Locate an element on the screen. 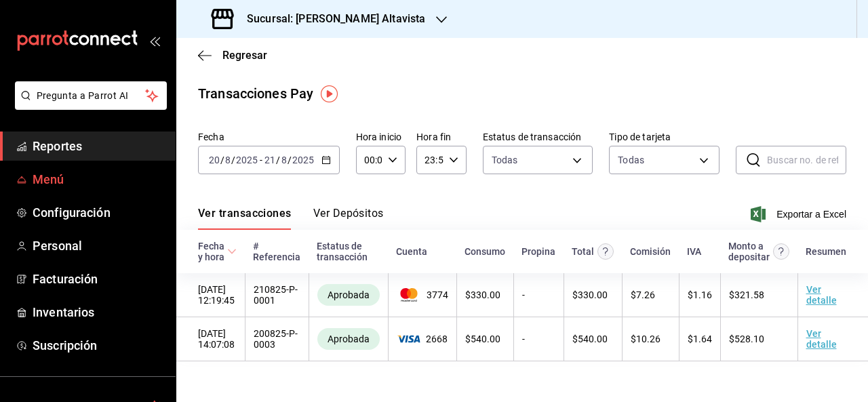  span: Exportar a Excel is located at coordinates (799, 215).